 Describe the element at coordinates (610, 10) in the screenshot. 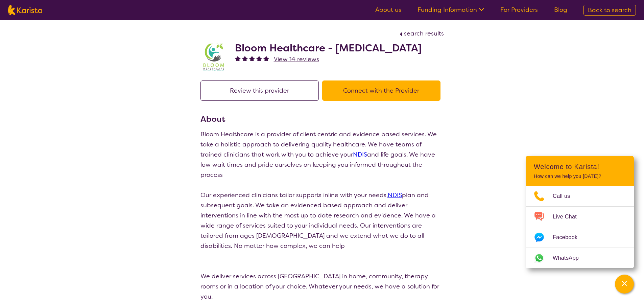

I see `span: Back to search` at that location.